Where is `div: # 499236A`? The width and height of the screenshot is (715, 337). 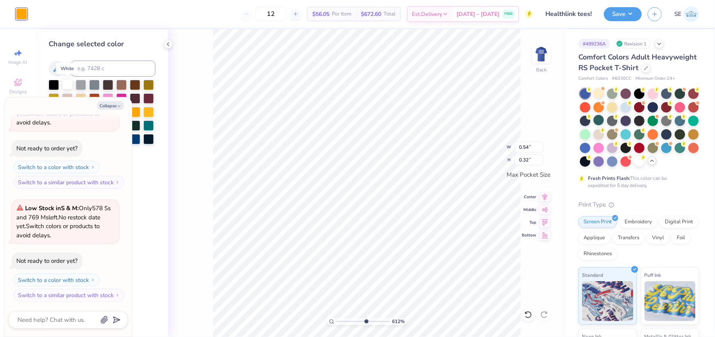 div: # 499236A is located at coordinates (594, 43).